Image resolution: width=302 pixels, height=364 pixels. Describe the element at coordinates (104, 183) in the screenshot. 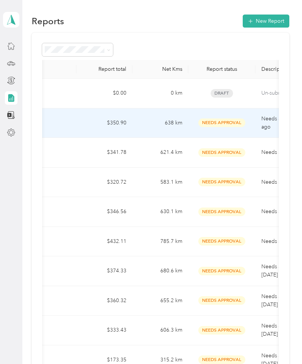

I see `td: $320.72` at that location.